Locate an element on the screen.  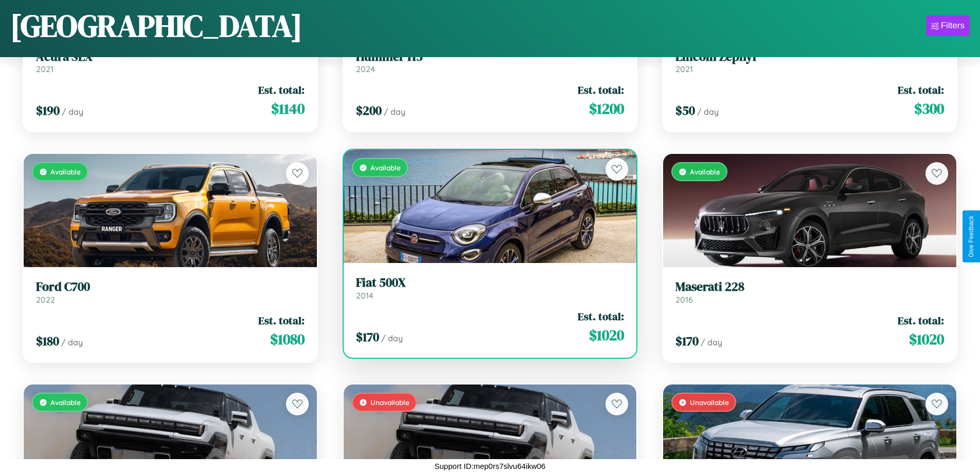
div: Give Feedback is located at coordinates (972, 236).